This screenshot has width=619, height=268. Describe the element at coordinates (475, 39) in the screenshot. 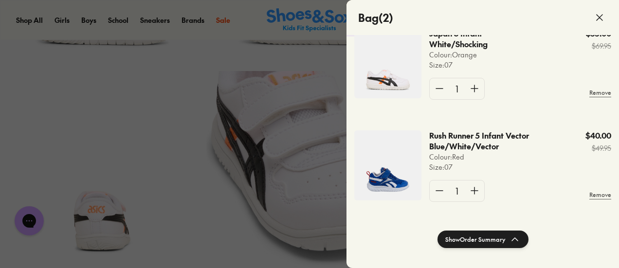

I see `p: Japan S Infant White/Shocking` at that location.